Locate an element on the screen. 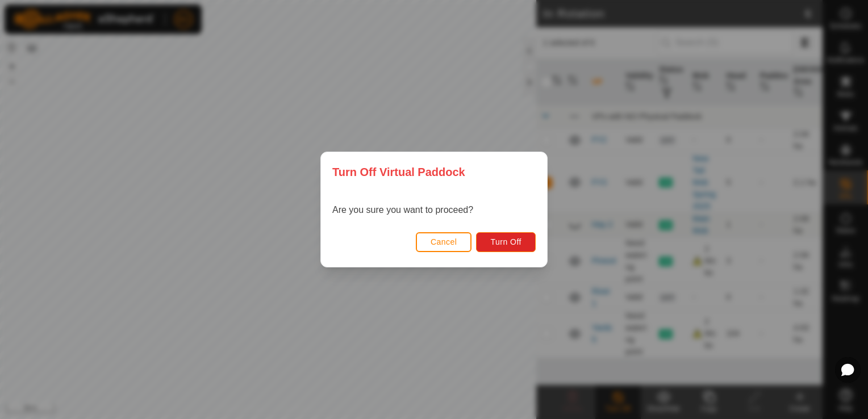 The image size is (868, 419). p: Are you sure you want to proceed? is located at coordinates (403, 210).